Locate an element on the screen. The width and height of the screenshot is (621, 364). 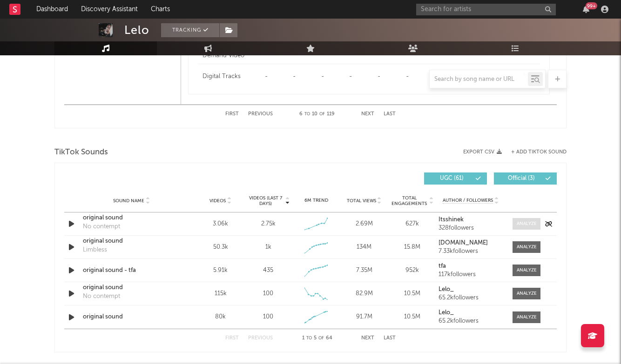
input: Search by song name or URL is located at coordinates (479, 80).